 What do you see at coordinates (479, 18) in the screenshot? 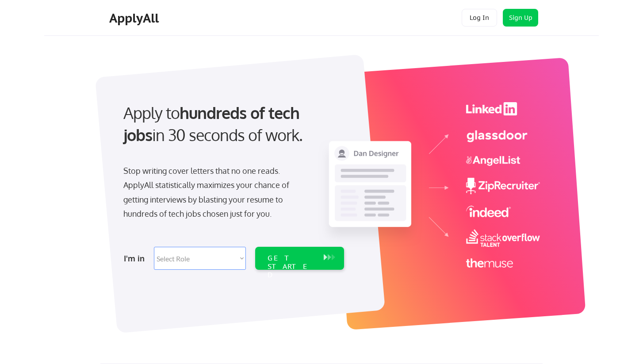
I see `button: Log In` at bounding box center [479, 18].